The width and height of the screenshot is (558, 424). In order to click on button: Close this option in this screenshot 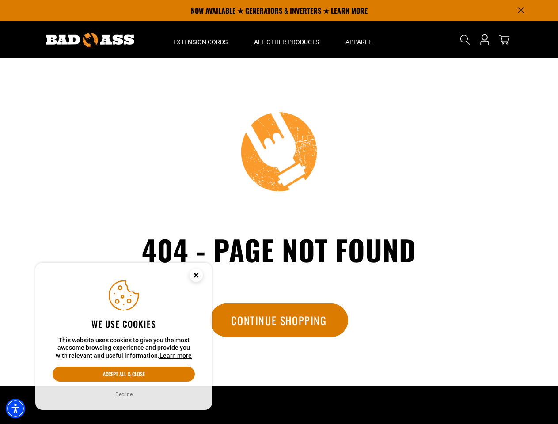, I will do `click(196, 277)`.